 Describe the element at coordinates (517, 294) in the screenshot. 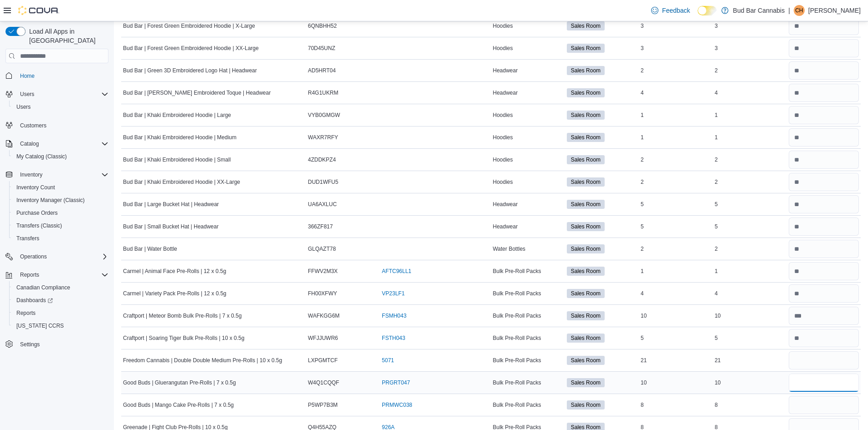

I see `span: Bulk Pre-Roll Packs` at that location.